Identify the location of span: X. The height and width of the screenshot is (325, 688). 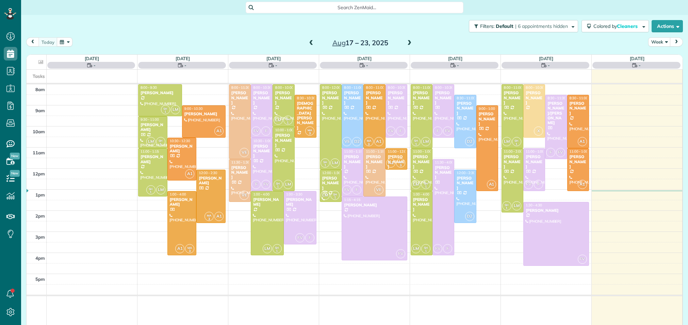
(538, 131).